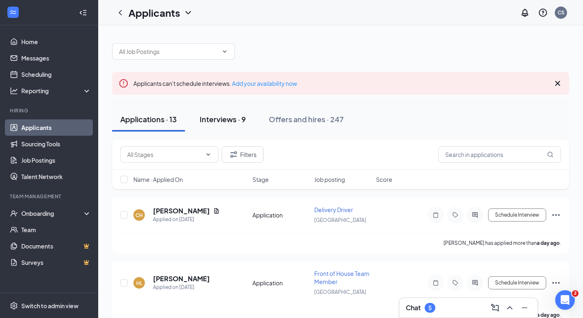 This screenshot has width=583, height=318. I want to click on svg: Document, so click(216, 211).